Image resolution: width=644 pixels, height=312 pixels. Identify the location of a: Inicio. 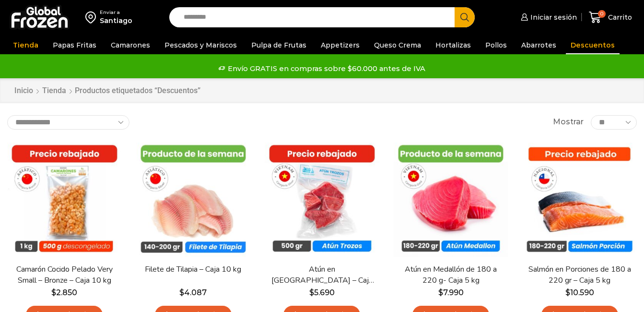
(24, 91).